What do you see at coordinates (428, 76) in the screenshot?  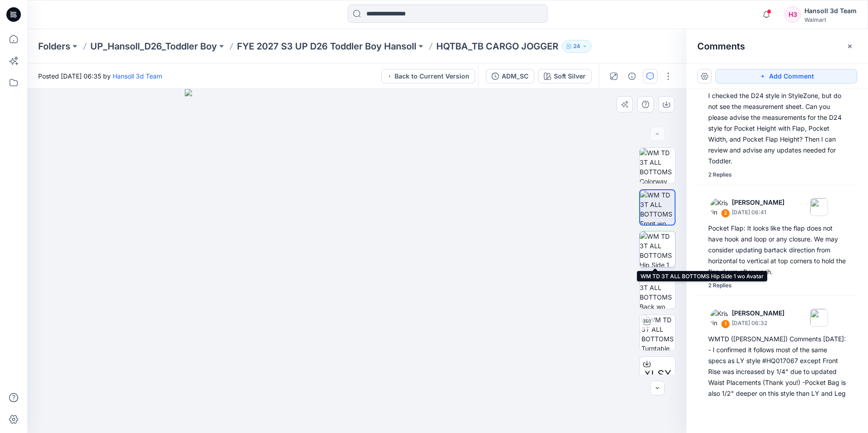 I see `button: Back to Current Version` at bounding box center [428, 76].